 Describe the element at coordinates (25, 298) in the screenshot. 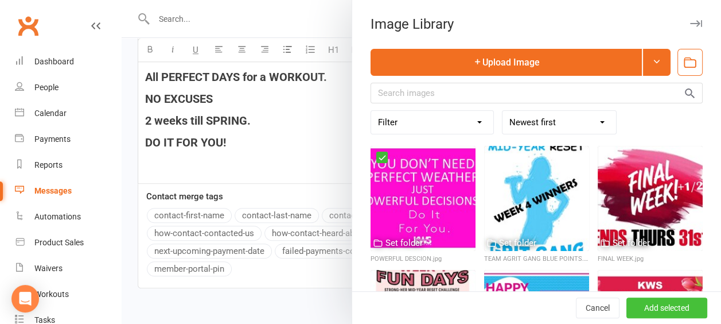

I see `div: Open Intercom Messenger` at that location.